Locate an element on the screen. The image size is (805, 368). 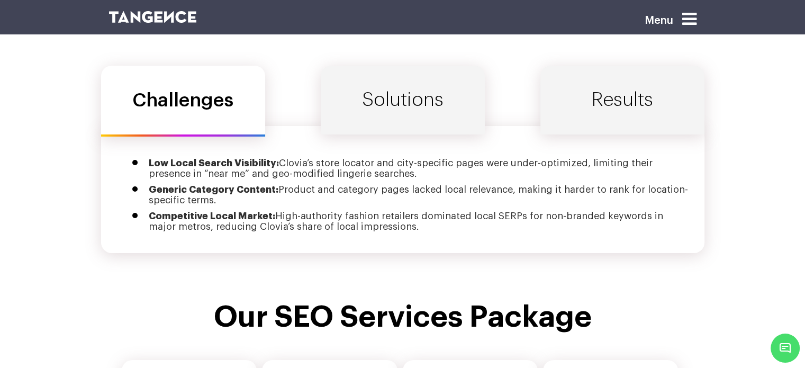
strong: Low Local Search Visibility: is located at coordinates (214, 163).